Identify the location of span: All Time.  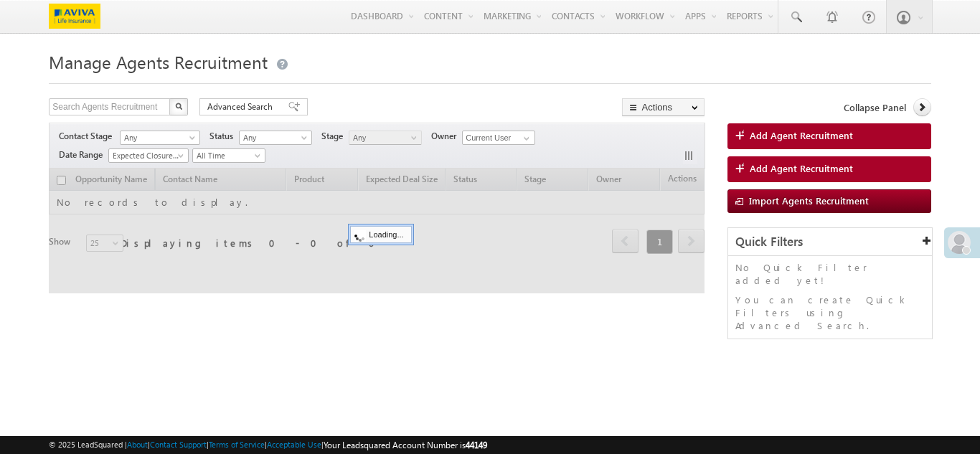
(227, 156).